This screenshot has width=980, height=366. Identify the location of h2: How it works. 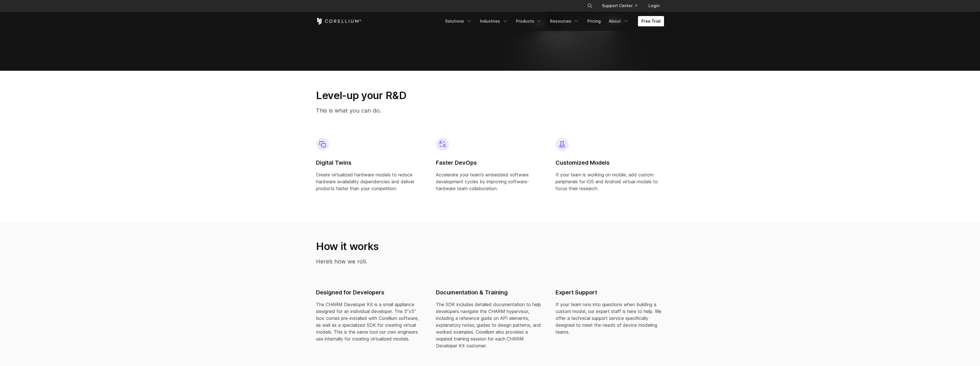
(401, 246).